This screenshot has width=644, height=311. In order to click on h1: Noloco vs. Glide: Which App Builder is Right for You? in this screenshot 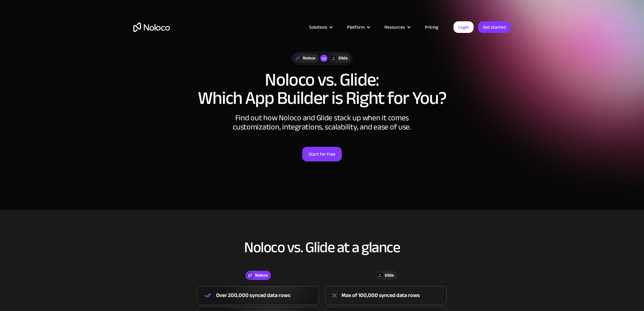, I will do `click(322, 89)`.